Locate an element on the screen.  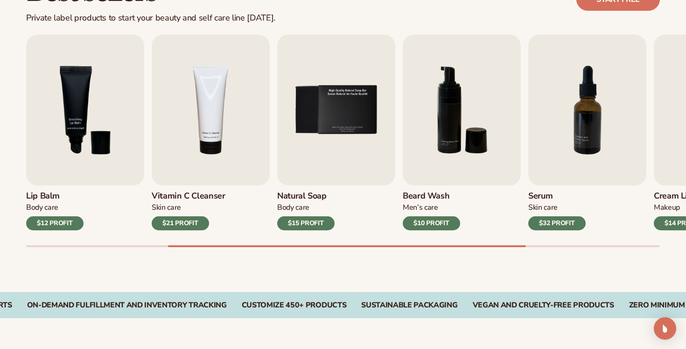
div: $32 PROFIT is located at coordinates (557, 223).